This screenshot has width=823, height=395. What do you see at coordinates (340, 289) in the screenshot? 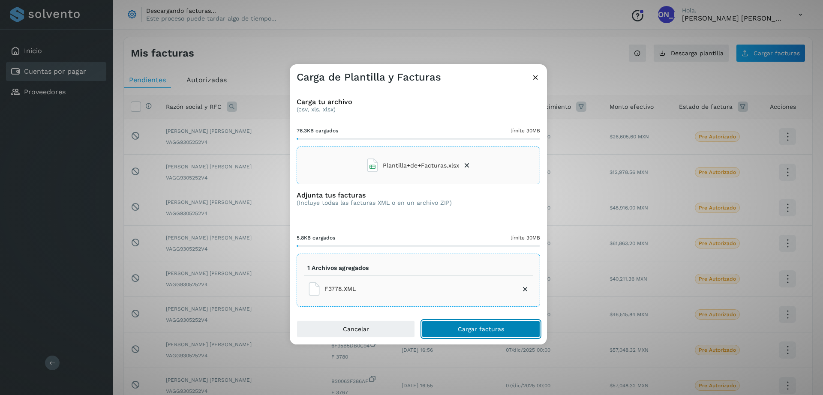
I see `span: F3778.XML` at bounding box center [340, 289].